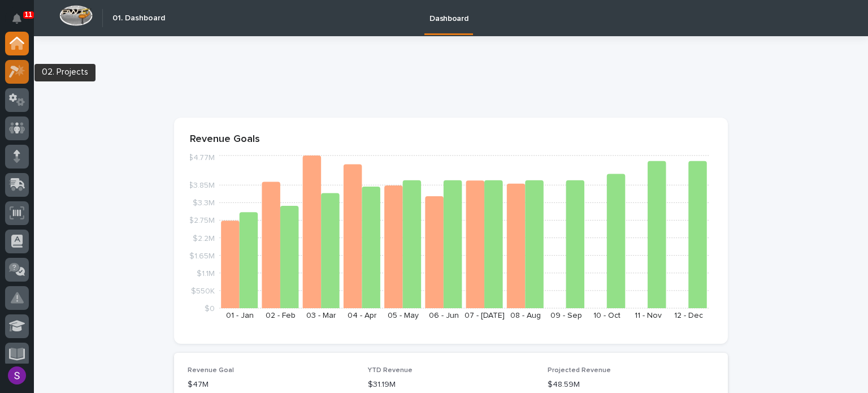 The height and width of the screenshot is (393, 868). What do you see at coordinates (648, 316) in the screenshot?
I see `text: 11 - Nov` at bounding box center [648, 316].